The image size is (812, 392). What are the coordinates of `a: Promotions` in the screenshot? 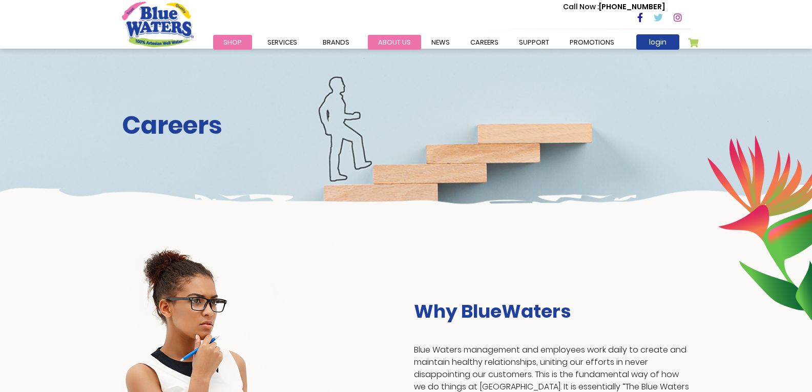 It's located at (592, 42).